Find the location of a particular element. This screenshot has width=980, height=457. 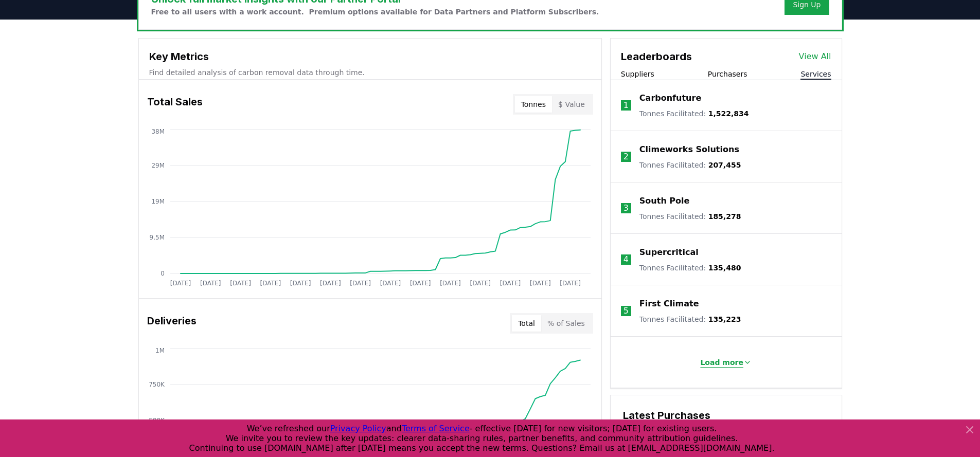

tspan: 9.5M is located at coordinates (156, 237).